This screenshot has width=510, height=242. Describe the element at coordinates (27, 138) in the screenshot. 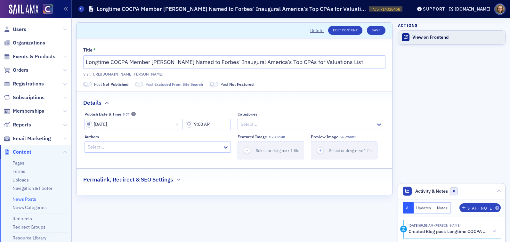

I see `a: Email Marketing` at that location.